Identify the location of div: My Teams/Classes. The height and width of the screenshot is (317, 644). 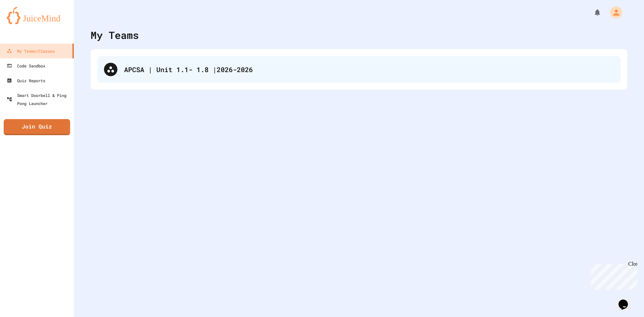
(31, 51).